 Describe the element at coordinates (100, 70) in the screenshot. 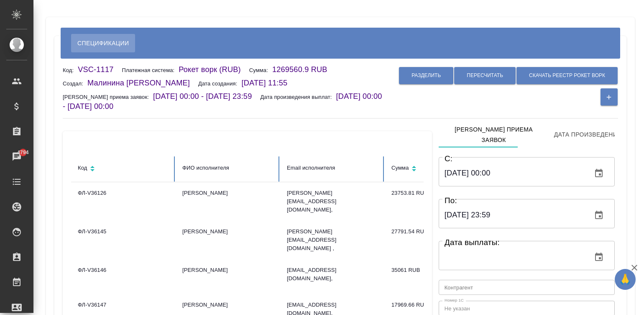

I see `p: VSC-1117` at that location.